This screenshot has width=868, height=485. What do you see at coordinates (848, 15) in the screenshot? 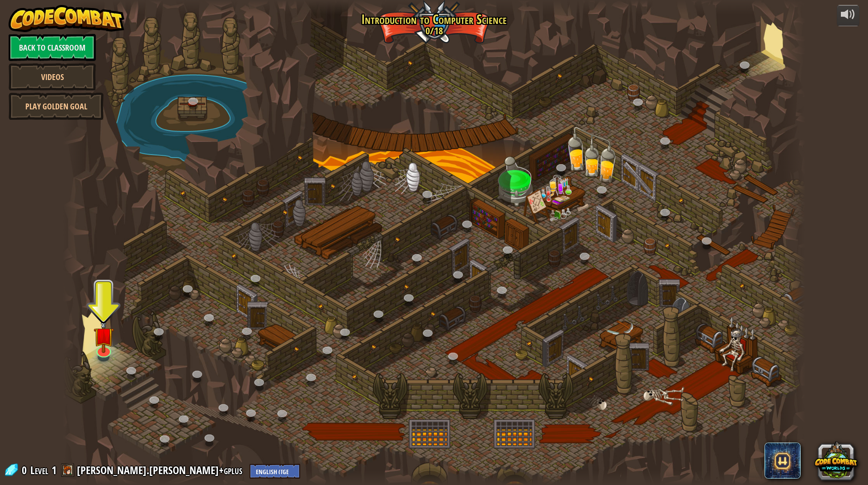
I see `button: Adjust volume` at bounding box center [848, 15].